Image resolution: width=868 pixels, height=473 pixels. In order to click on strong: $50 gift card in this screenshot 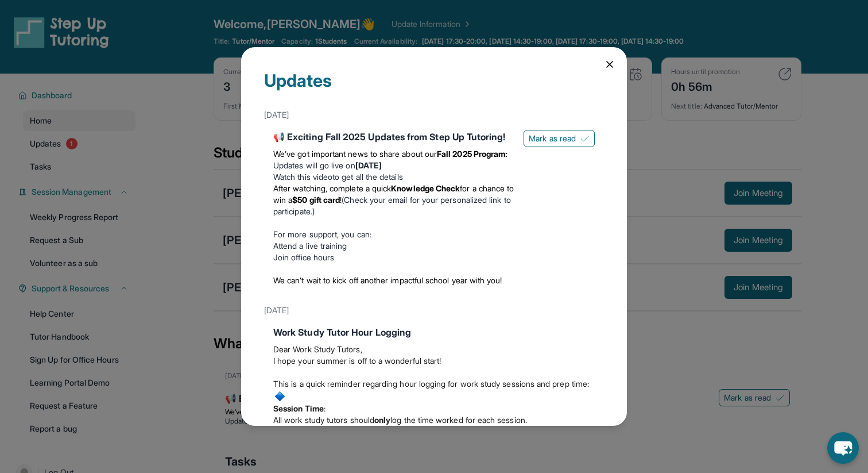, I will do `click(316, 199)`.